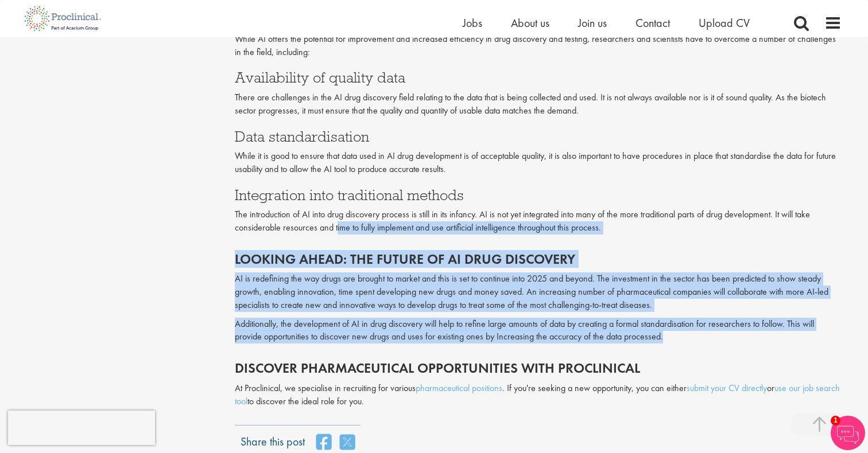  What do you see at coordinates (539, 136) in the screenshot?
I see `h3: Data standardisation` at bounding box center [539, 136].